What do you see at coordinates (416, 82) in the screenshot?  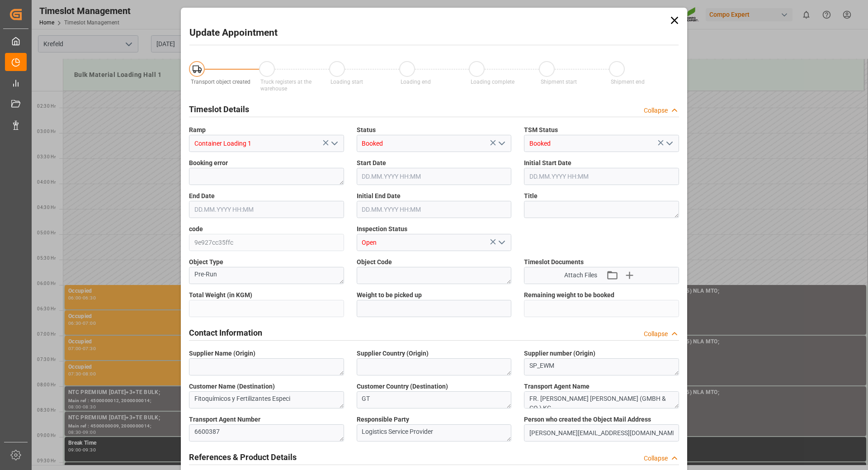 I see `span: Loading end` at bounding box center [416, 82].